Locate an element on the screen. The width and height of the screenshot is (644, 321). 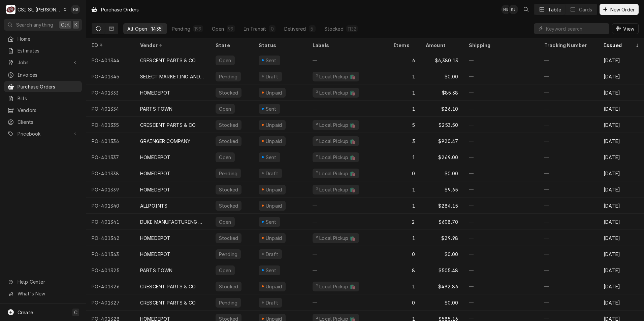
span: C is located at coordinates (76, 312).